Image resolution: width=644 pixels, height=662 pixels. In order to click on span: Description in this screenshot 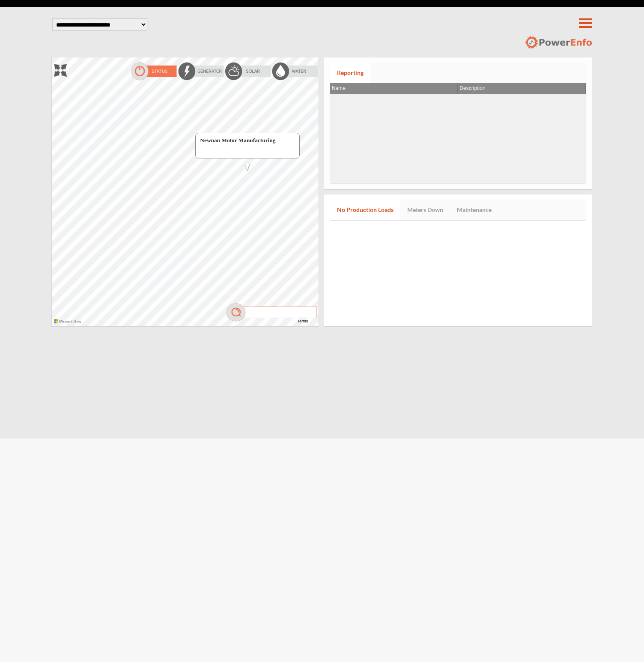, I will do `click(473, 88)`.